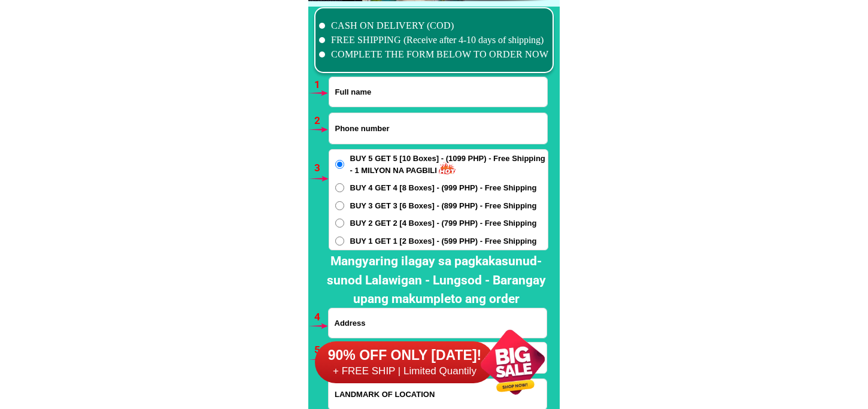  I want to click on h6: 5, so click(321, 350).